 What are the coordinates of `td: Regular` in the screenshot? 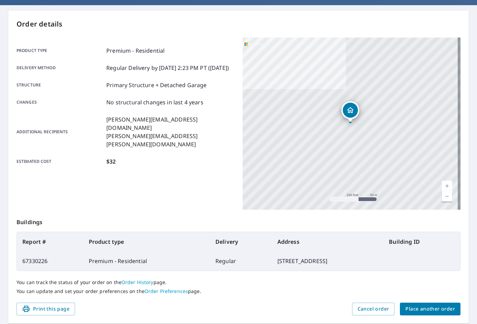 It's located at (241, 261).